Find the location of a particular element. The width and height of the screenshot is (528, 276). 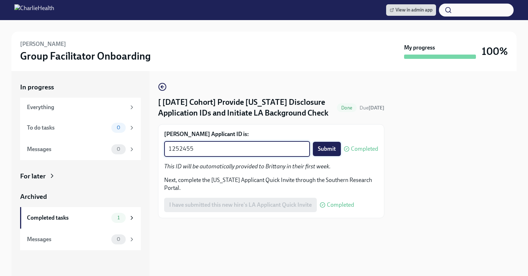

div: To do tasks is located at coordinates (68, 128).